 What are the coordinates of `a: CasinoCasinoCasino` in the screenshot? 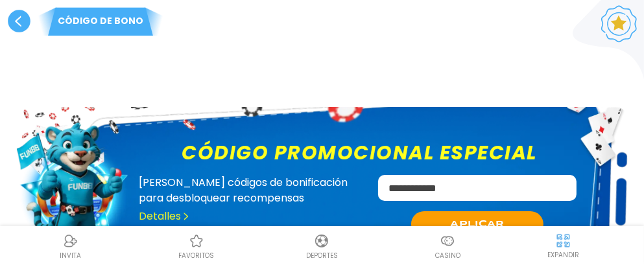 It's located at (447, 246).